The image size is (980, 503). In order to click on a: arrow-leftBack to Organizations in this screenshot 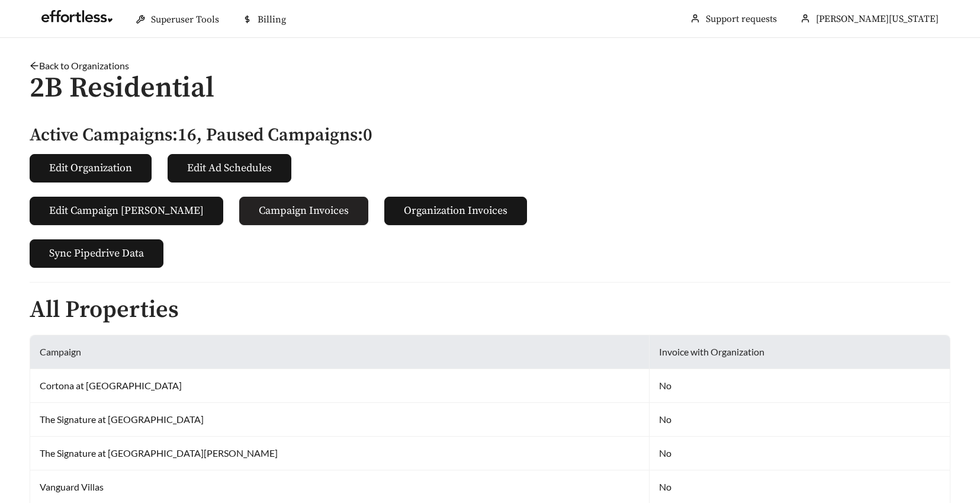, I will do `click(79, 65)`.